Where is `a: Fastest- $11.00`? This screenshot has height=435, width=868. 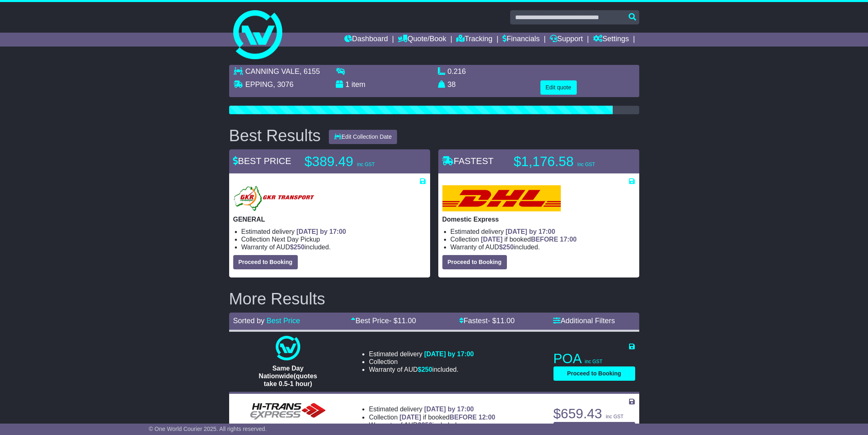 a: Fastest- $11.00 is located at coordinates (487, 321).